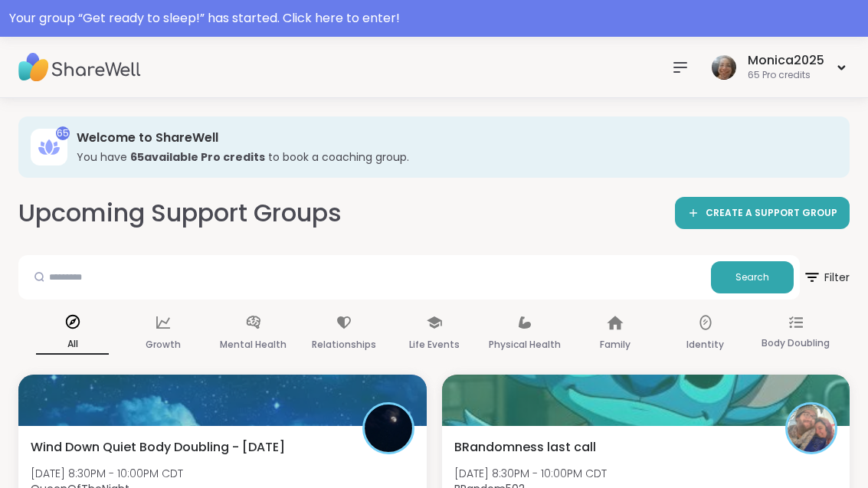  What do you see at coordinates (198, 157) in the screenshot?
I see `b: 65 available Pro credit s` at bounding box center [198, 157].